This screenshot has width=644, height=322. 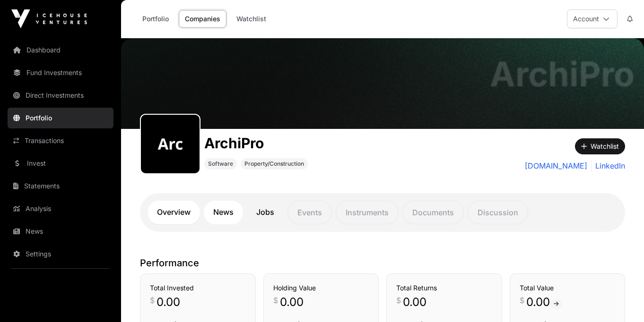 What do you see at coordinates (61, 255) in the screenshot?
I see `a: Settings` at bounding box center [61, 255].